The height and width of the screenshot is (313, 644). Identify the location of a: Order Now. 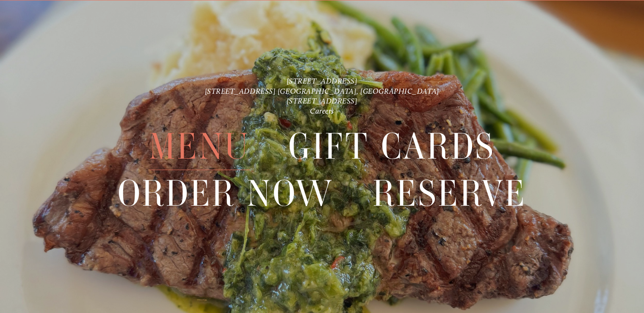
(226, 193).